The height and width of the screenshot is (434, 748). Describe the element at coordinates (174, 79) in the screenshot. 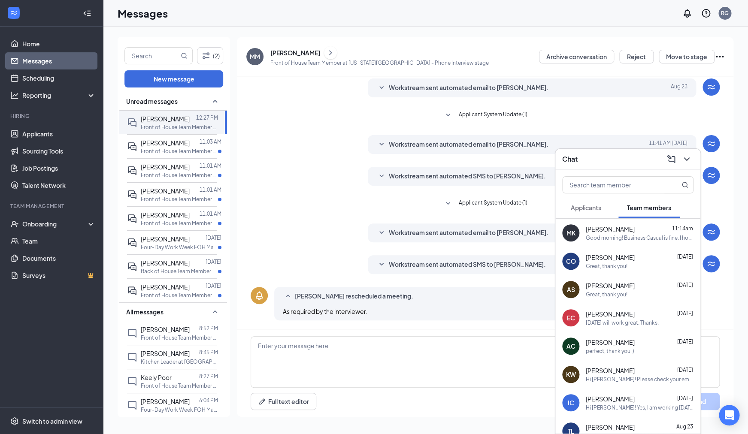

I see `button: New message` at that location.